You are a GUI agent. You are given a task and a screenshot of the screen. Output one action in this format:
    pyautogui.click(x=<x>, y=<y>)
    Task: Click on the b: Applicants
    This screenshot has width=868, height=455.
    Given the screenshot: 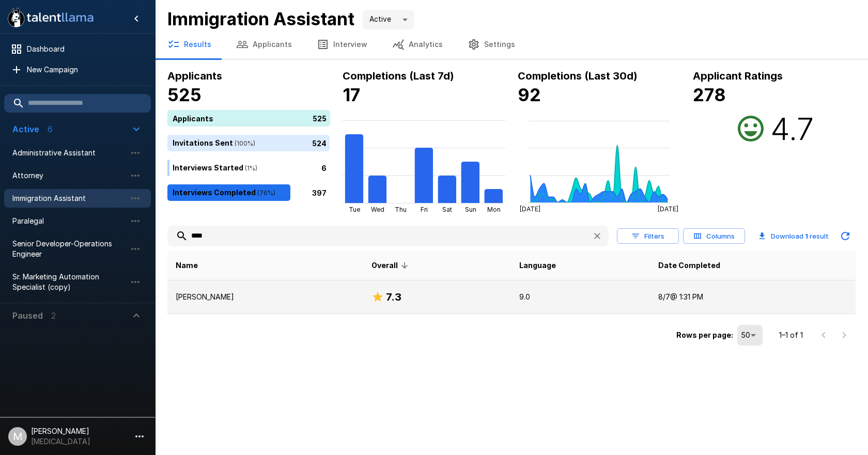 What is the action you would take?
    pyautogui.click(x=195, y=76)
    